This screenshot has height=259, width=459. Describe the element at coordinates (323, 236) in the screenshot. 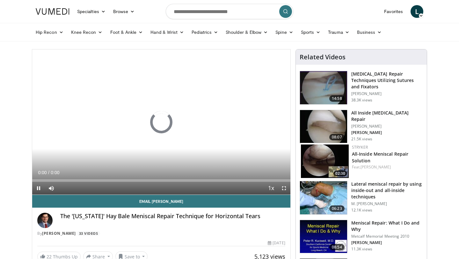

I see `img: Picture_4_10_3.png.150x105_q85_crop-smart_upscale.jpg` at that location.